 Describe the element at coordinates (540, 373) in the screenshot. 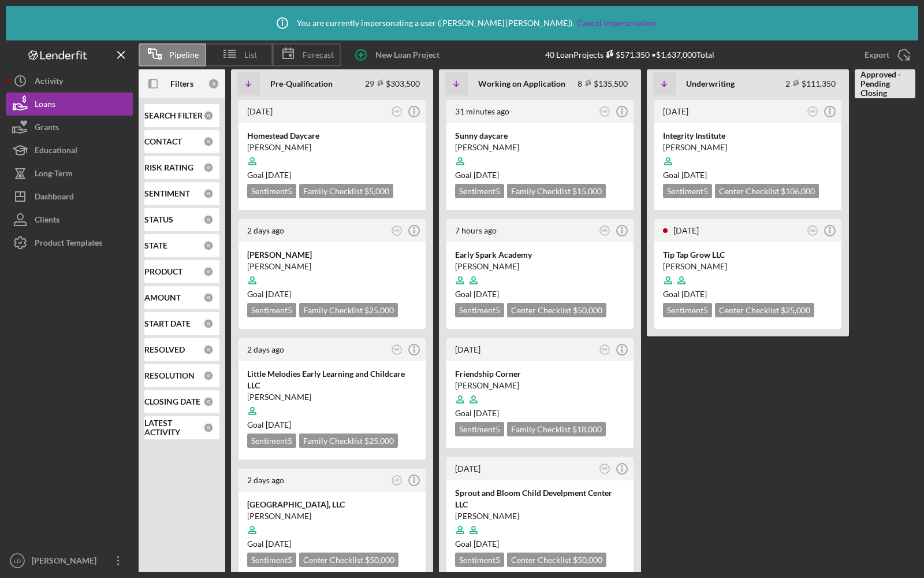

I see `div: Friendship Corner` at that location.